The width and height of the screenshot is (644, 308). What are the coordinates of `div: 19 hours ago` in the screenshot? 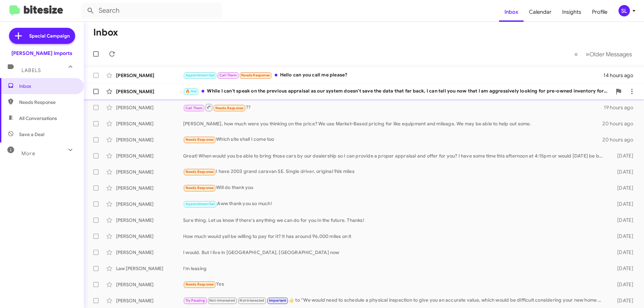 It's located at (622, 108).